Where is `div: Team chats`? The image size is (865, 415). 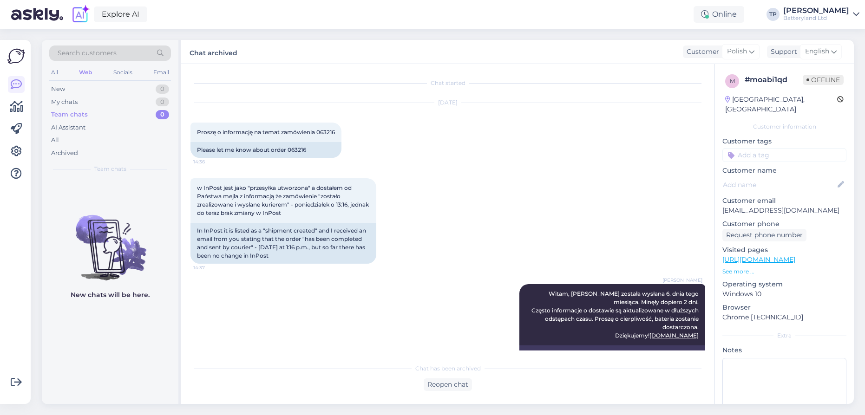
div: Team chats is located at coordinates (69, 115).